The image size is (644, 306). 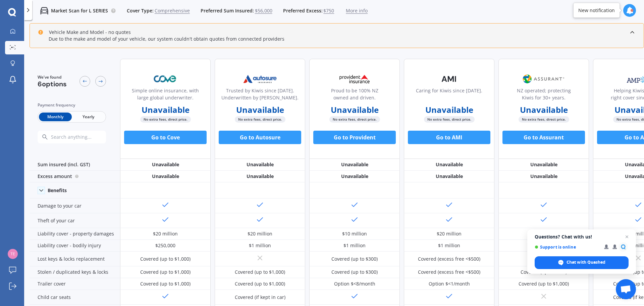 What do you see at coordinates (582, 262) in the screenshot?
I see `div: Chat with Quashed` at bounding box center [582, 262].